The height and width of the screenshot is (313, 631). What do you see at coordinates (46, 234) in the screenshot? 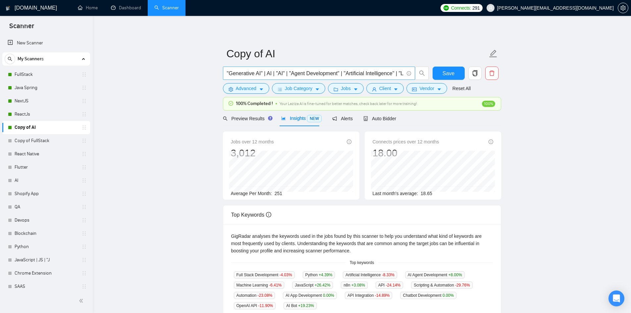
I see `a: Blockchain` at bounding box center [46, 234].